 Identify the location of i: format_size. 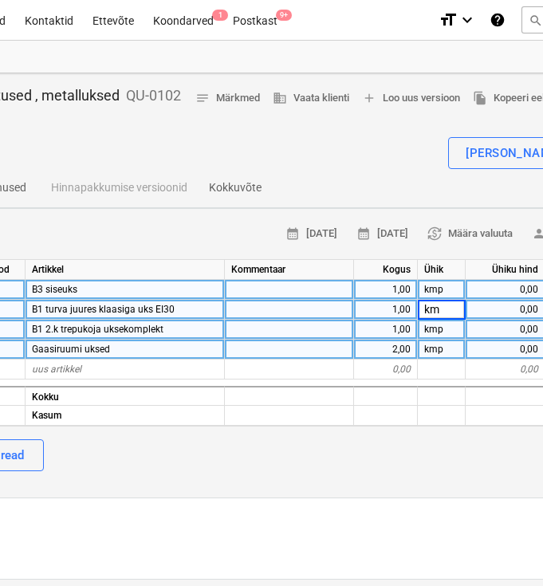
(448, 20).